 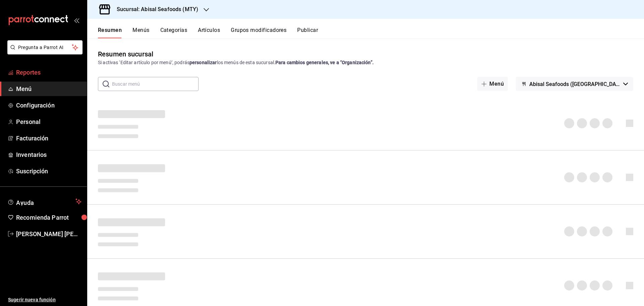 What do you see at coordinates (45, 47) in the screenshot?
I see `button: Pregunta a Parrot AI` at bounding box center [45, 47].